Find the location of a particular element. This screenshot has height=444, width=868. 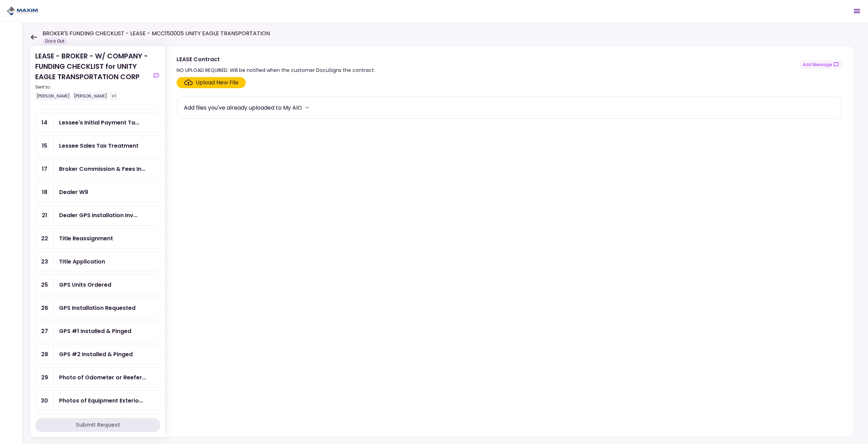

div: 28 is located at coordinates (45, 354).